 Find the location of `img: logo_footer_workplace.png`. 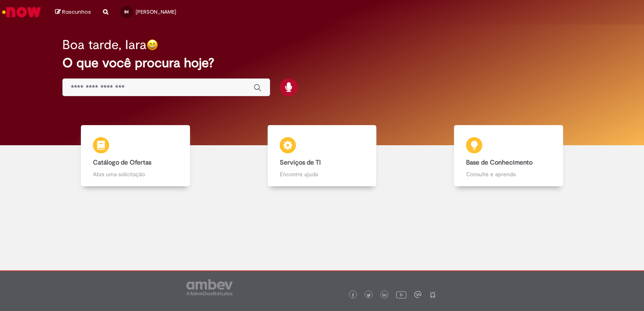

img: logo_footer_workplace.png is located at coordinates (418, 294).